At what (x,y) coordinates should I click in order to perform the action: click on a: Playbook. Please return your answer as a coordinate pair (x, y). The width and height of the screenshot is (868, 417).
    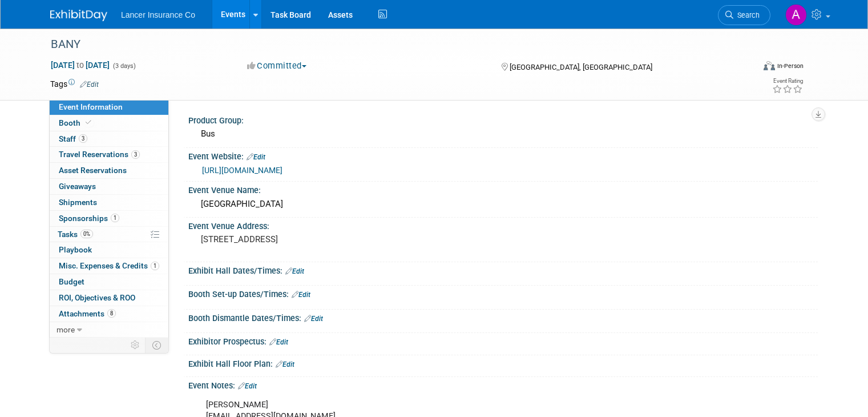
    Looking at the image, I should click on (109, 250).